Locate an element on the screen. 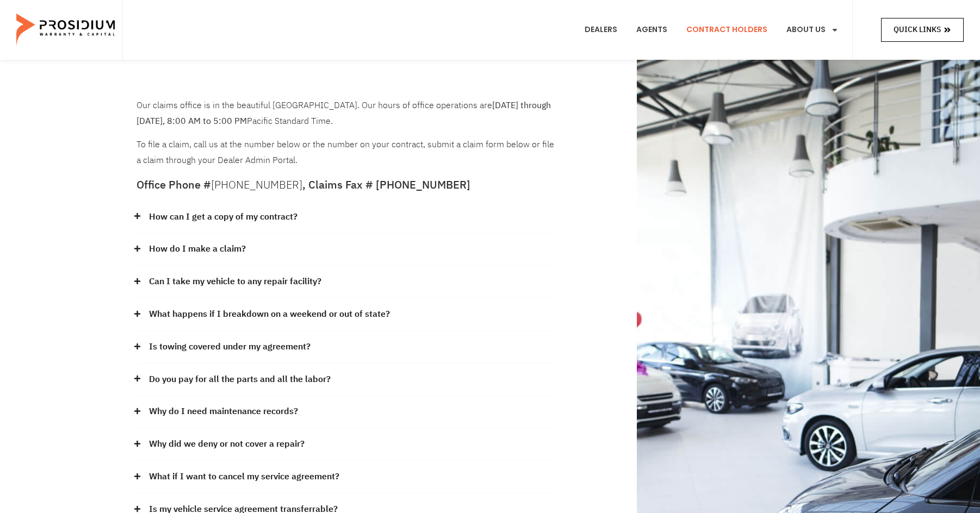  a: Is towing covered under my agreement? is located at coordinates (229, 347).